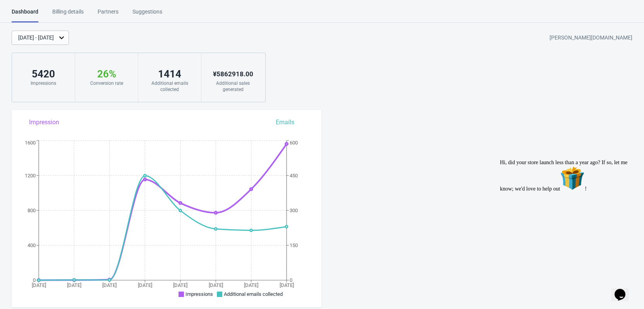 This screenshot has height=309, width=644. I want to click on div: 1414, so click(170, 74).